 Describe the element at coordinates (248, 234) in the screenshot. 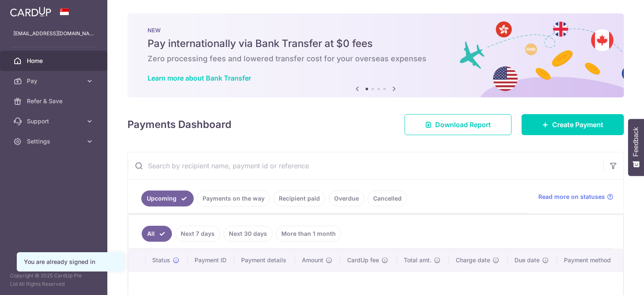

I see `a: Next 30 days` at that location.